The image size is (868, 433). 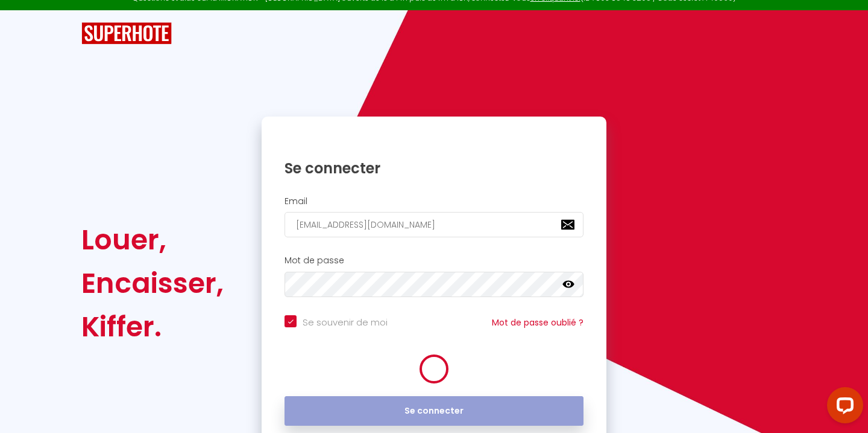 I want to click on a: Mot de passe oublié ?, so click(x=537, y=322).